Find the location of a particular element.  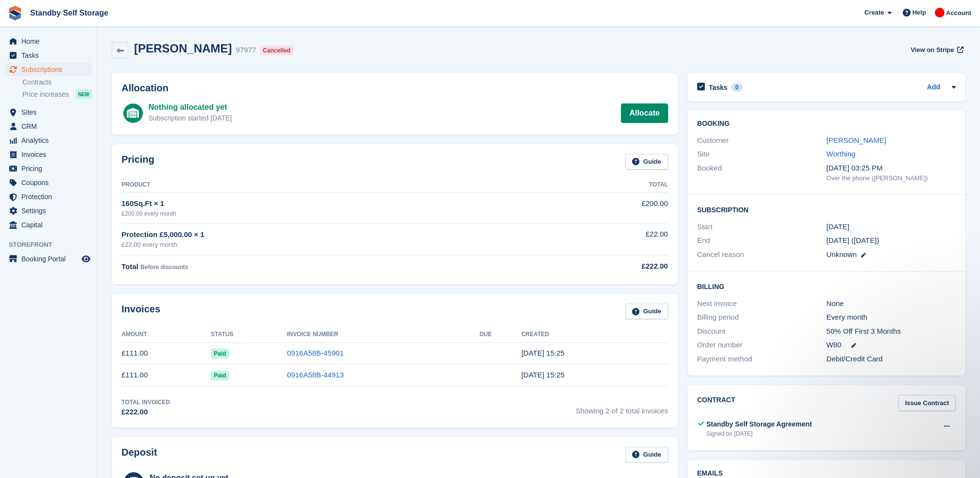

time: 2025-07-25 14:25:05 UTC is located at coordinates (543, 374).